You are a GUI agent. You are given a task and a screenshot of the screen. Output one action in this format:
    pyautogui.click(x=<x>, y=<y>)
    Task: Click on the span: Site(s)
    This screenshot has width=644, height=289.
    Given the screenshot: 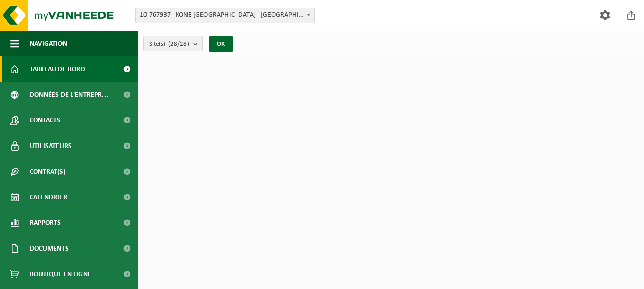 What is the action you would take?
    pyautogui.click(x=169, y=44)
    